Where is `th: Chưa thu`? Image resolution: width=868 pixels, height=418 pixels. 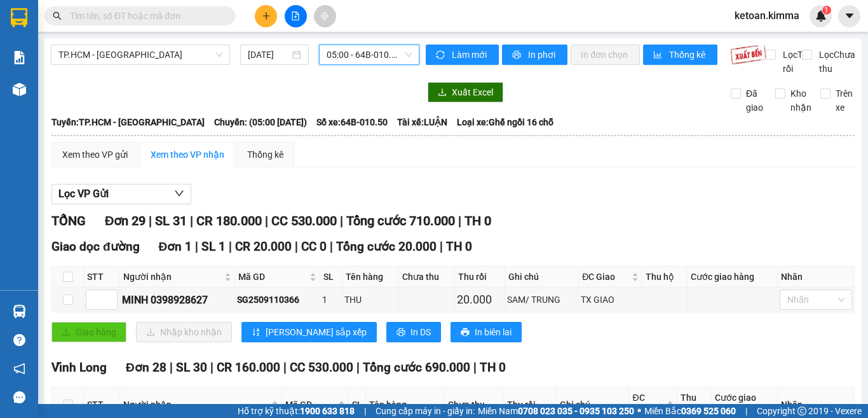
th: Chưa thu is located at coordinates (427, 276).